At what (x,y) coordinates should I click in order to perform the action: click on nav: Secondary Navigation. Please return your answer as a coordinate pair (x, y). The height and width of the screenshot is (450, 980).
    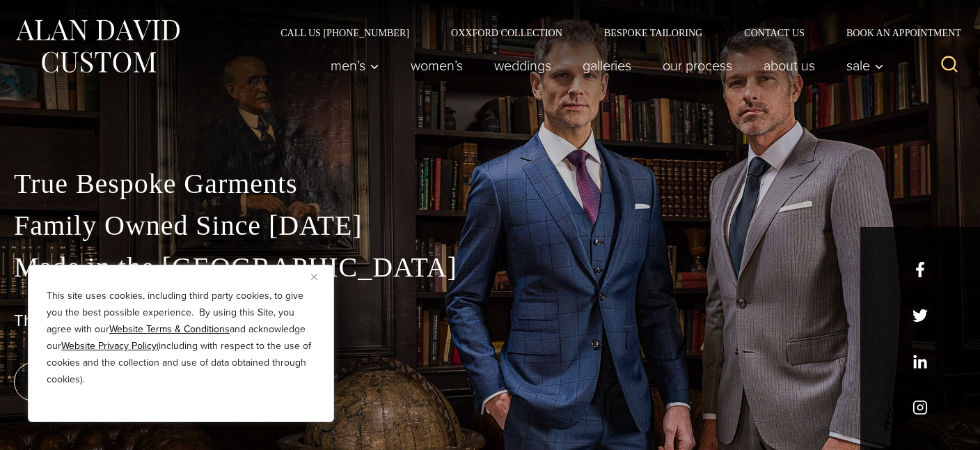
    Looking at the image, I should click on (613, 33).